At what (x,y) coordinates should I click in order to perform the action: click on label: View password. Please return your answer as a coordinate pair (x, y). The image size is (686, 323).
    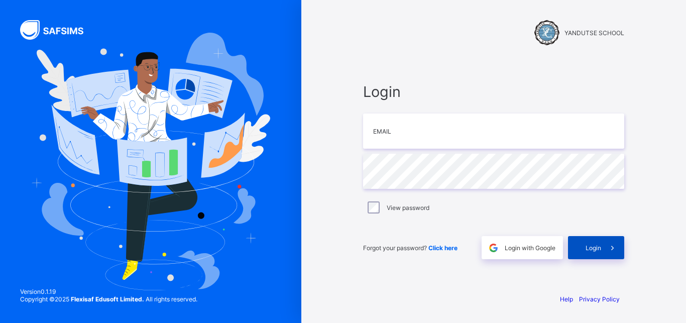
    Looking at the image, I should click on (408, 207).